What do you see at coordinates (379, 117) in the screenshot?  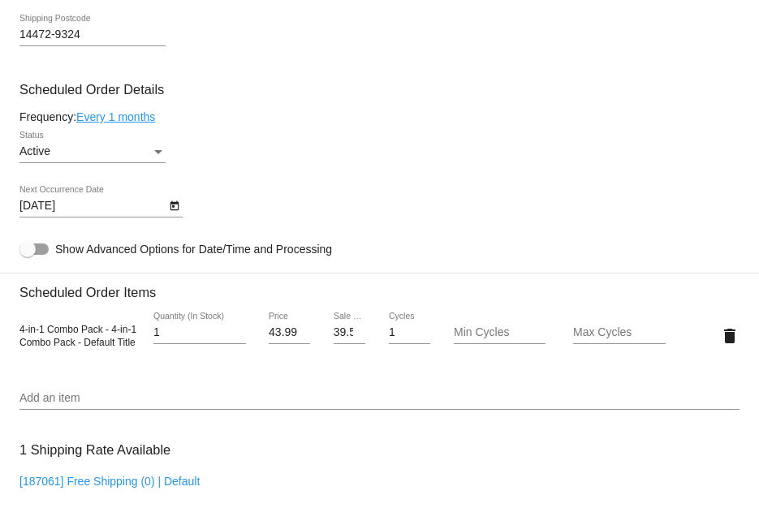 I see `div: Frequency:` at bounding box center [379, 117].